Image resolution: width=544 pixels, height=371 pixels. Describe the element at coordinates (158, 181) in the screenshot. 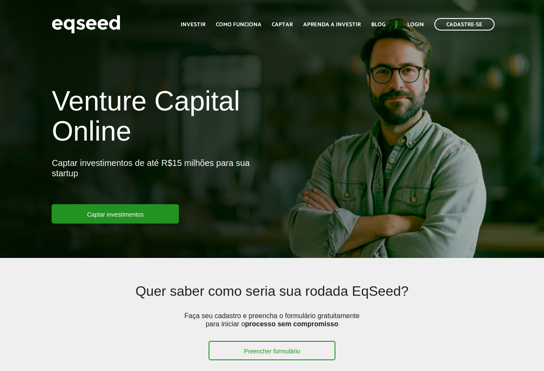

I see `p: Captar investimentos de até R$15 milhões para sua startup` at that location.